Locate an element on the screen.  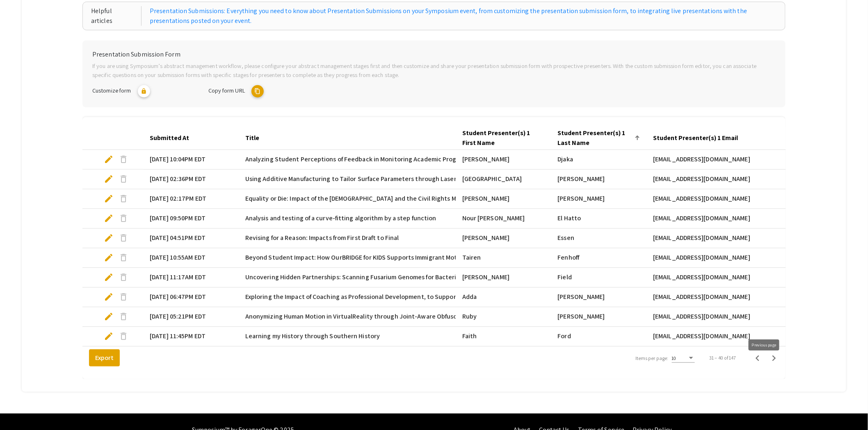
span: Anonymizing Human Motion in VirtualReality through Joint-Aware Obfuscation is located at coordinates (358, 317).